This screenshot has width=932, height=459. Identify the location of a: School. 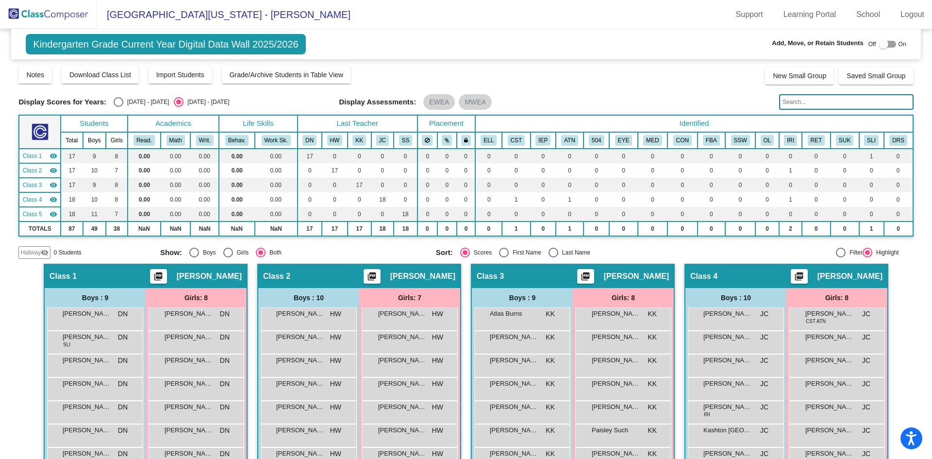
(868, 15).